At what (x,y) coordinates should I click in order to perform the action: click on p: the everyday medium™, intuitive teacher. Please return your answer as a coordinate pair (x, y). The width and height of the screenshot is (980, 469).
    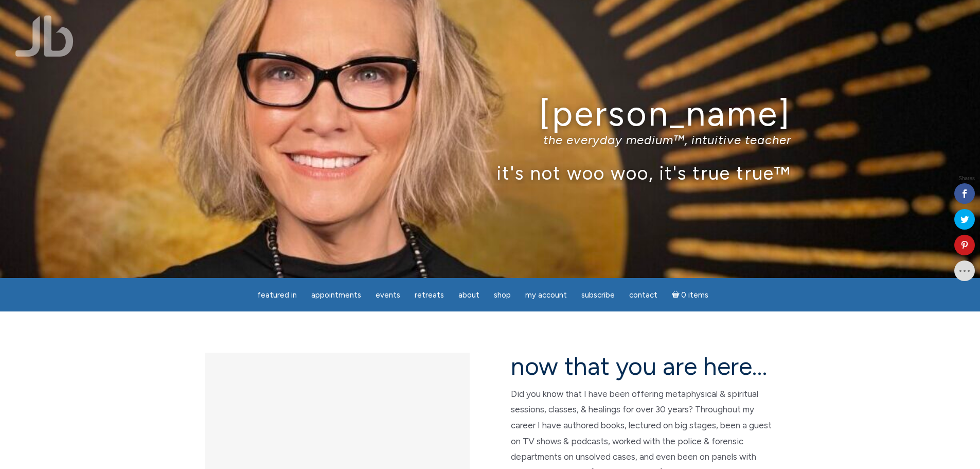
    Looking at the image, I should click on (490, 139).